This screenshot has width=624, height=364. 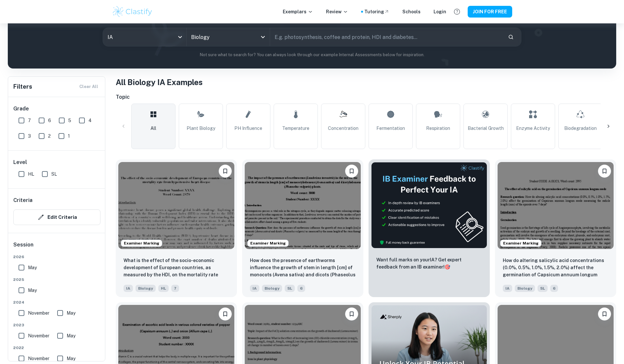 I want to click on span: Fermentation, so click(x=390, y=128).